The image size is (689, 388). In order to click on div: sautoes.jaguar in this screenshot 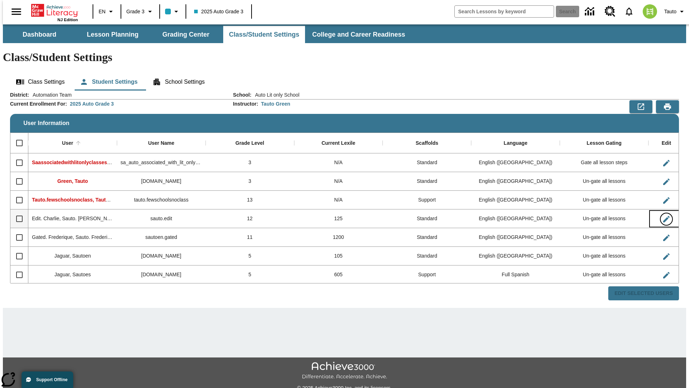, I will do `click(161, 275)`.